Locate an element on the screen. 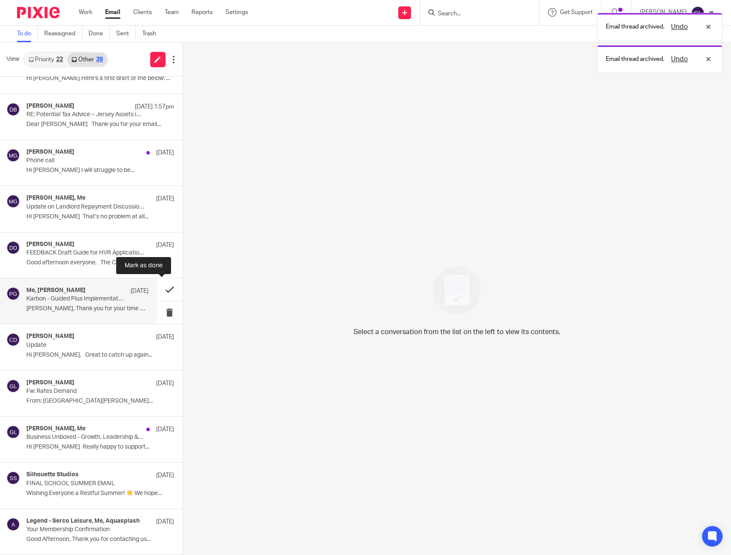  a: Settings is located at coordinates (237, 12).